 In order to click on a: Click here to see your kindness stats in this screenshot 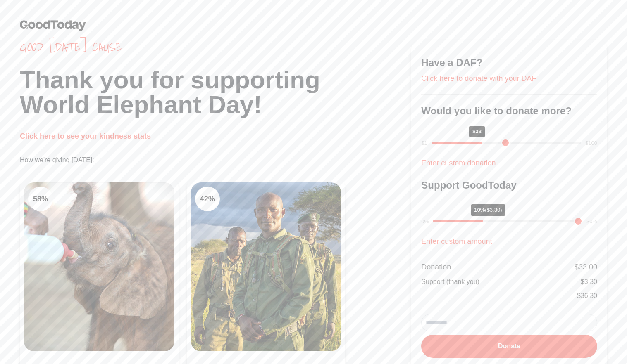, I will do `click(85, 136)`.